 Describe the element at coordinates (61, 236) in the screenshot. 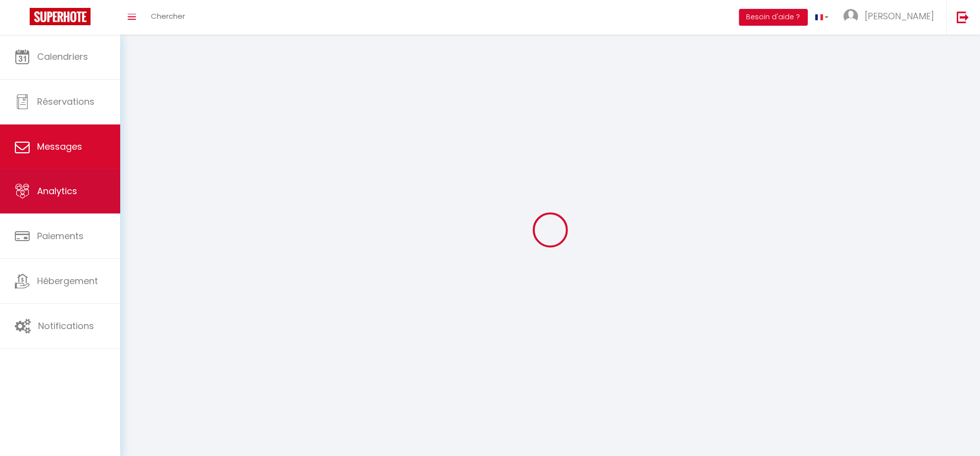

I see `span: Paiements` at that location.